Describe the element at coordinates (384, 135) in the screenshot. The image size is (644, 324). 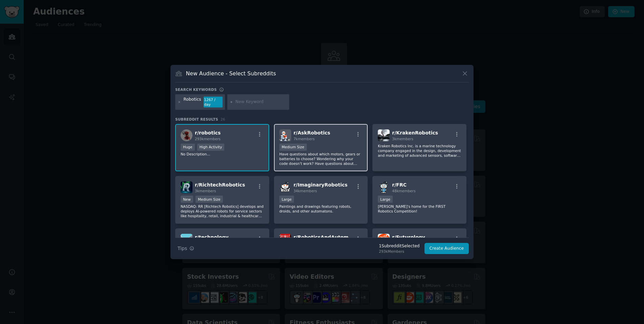
I see `img: KrakenRobotics` at that location.